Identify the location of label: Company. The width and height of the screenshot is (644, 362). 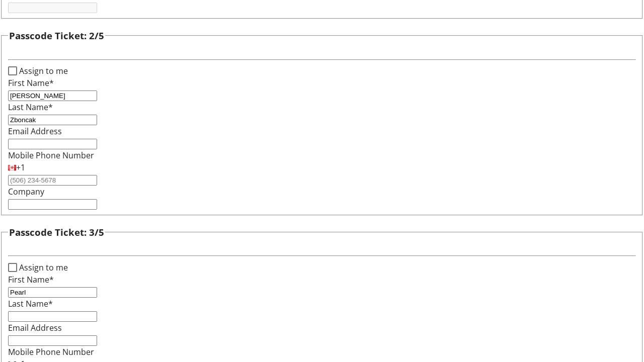
(27, 191).